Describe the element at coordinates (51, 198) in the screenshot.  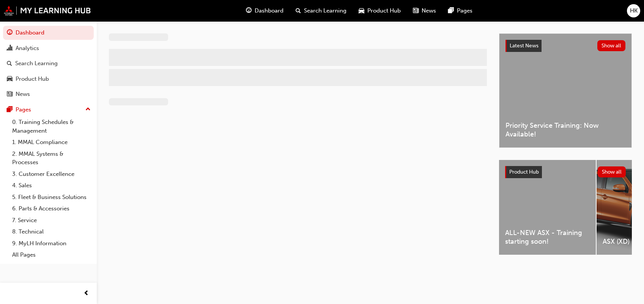
I see `a: 5. Fleet & Business Solutions` at that location.